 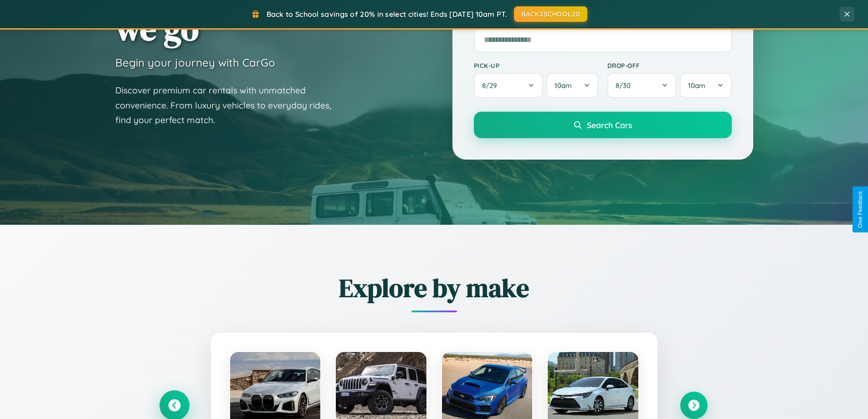 What do you see at coordinates (492, 85) in the screenshot?
I see `span: 8 / 29` at bounding box center [492, 85].